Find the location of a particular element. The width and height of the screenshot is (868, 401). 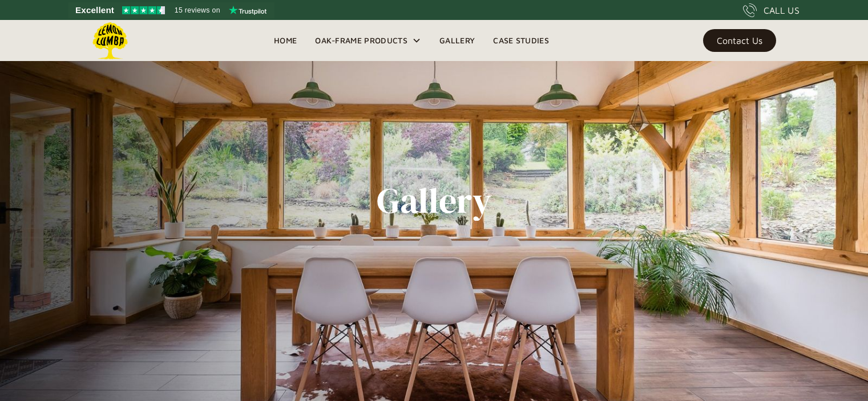

div: CALL US is located at coordinates (781, 10).